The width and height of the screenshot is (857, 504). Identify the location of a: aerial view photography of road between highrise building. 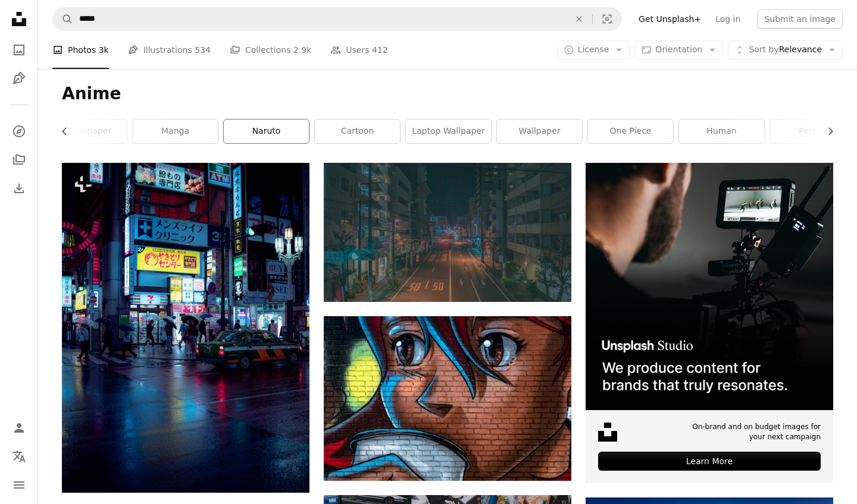
(447, 232).